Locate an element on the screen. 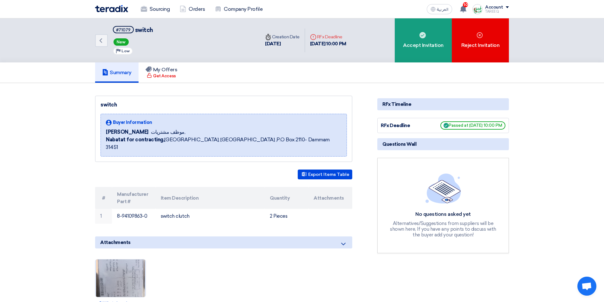  b: Nabatat for contracting, is located at coordinates (135, 140).